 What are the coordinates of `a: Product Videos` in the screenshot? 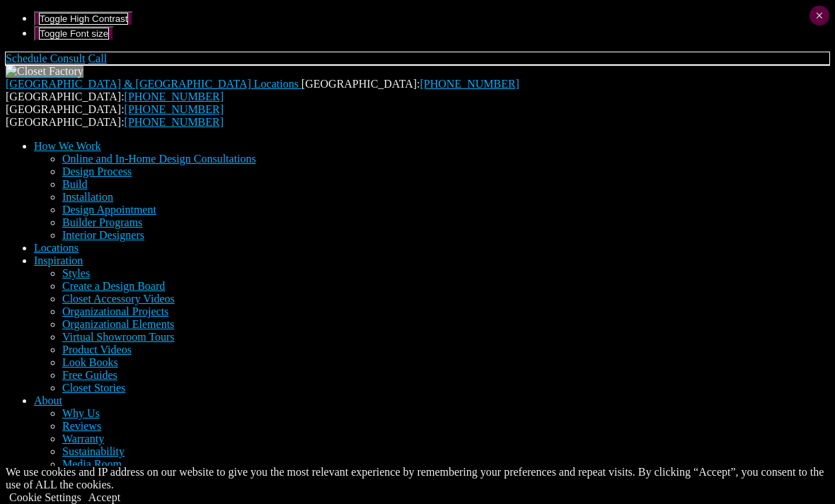 It's located at (97, 349).